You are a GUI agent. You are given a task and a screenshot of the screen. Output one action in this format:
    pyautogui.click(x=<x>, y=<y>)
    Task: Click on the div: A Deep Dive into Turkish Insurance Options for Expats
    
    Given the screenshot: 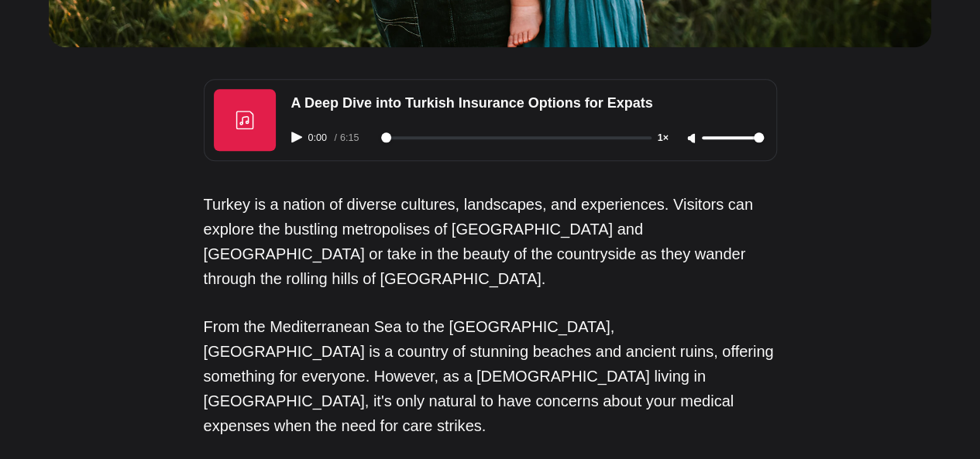 What is the action you would take?
    pyautogui.click(x=527, y=103)
    